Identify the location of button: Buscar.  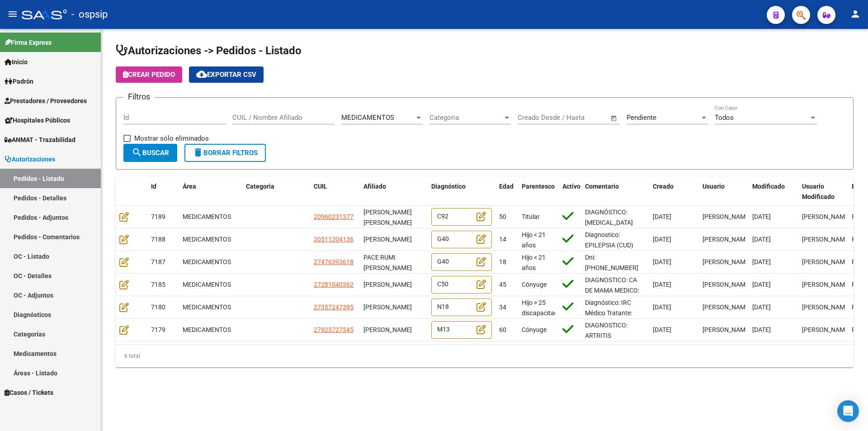
(151, 153).